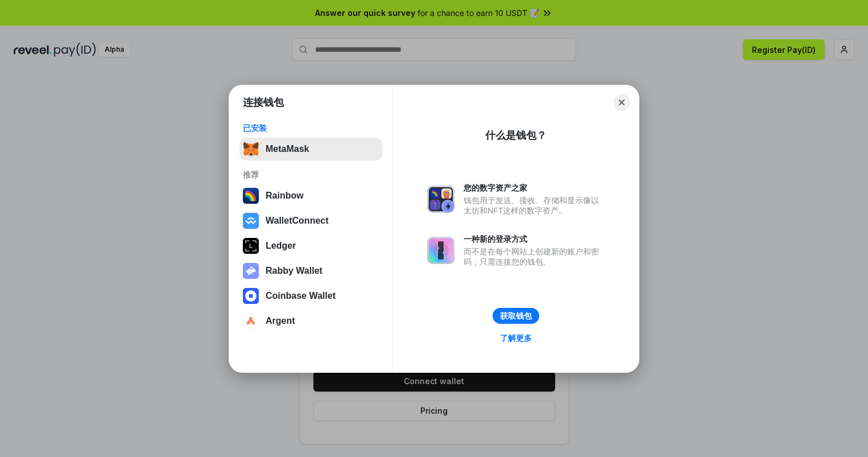 The height and width of the screenshot is (457, 868). I want to click on div: 推荐, so click(311, 175).